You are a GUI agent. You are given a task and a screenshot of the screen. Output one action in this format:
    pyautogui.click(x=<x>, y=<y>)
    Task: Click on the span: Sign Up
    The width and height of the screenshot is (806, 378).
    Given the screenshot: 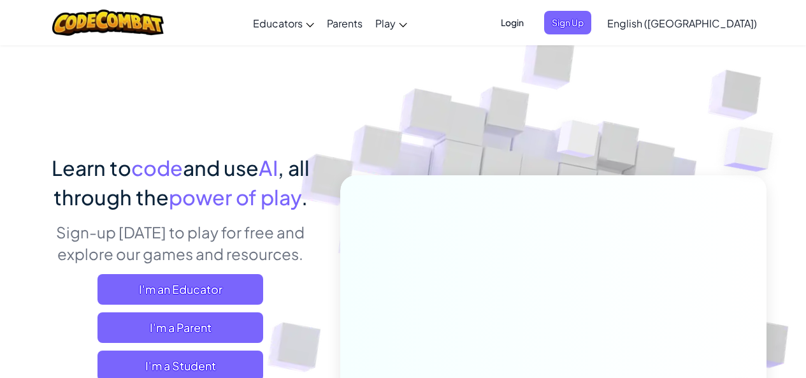 What is the action you would take?
    pyautogui.click(x=568, y=22)
    